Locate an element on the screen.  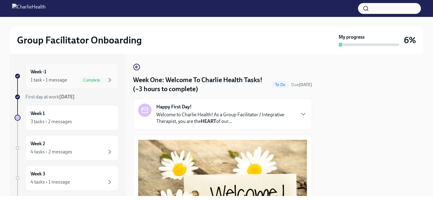
h6: Week 3 is located at coordinates (38, 174).